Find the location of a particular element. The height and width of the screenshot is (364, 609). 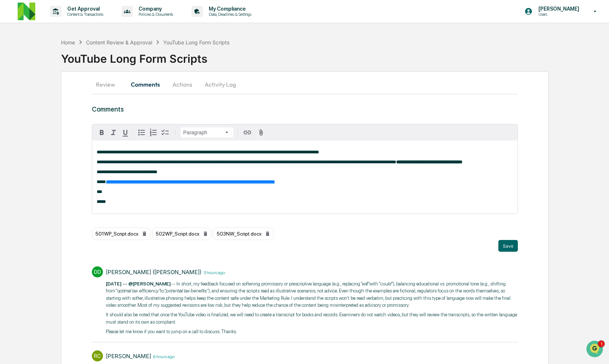

p: Company is located at coordinates (155, 9).